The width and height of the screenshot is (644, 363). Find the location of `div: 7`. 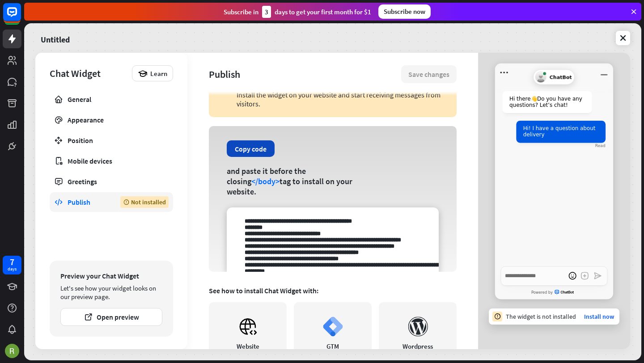

div: 7 is located at coordinates (12, 262).